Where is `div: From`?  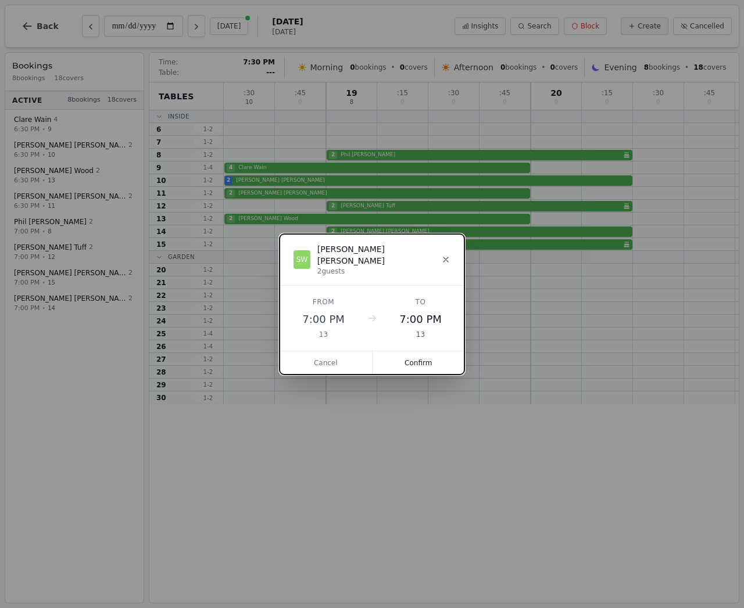
div: From is located at coordinates (323, 302).